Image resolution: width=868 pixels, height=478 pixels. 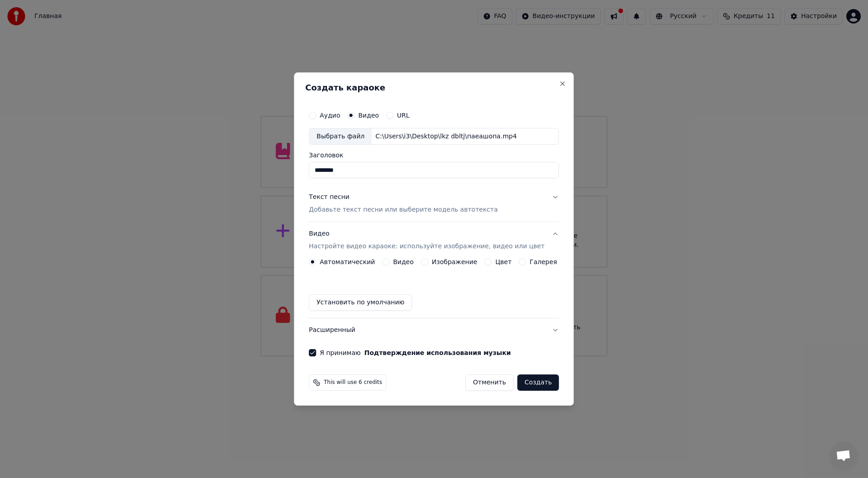 What do you see at coordinates (415, 353) in the screenshot?
I see `label: Я принимаю` at bounding box center [415, 353].